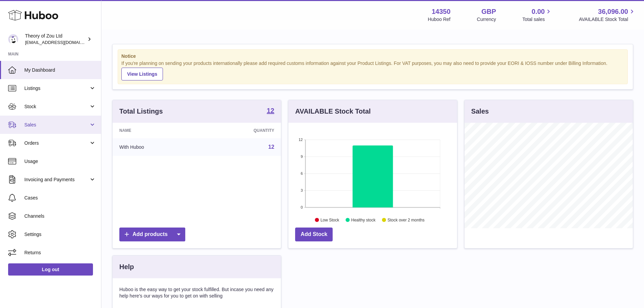  What do you see at coordinates (373, 70) in the screenshot?
I see `div: If you're planning on sending your products internationally please add required customs informati...` at bounding box center [373, 70].